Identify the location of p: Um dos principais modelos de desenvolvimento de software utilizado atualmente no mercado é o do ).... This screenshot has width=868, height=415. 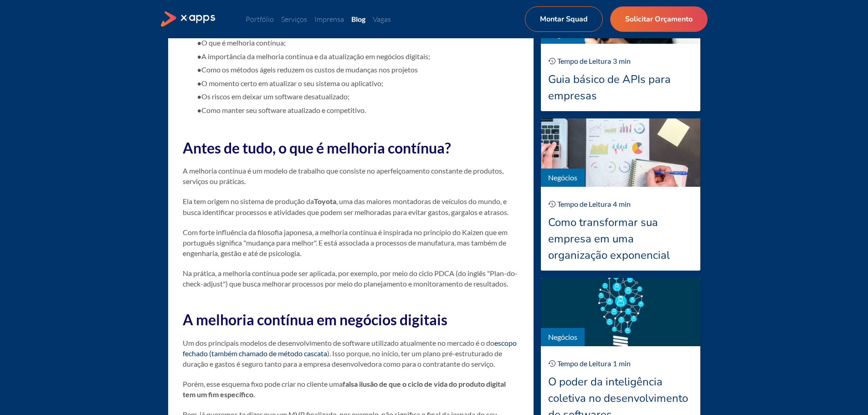
(351, 354).